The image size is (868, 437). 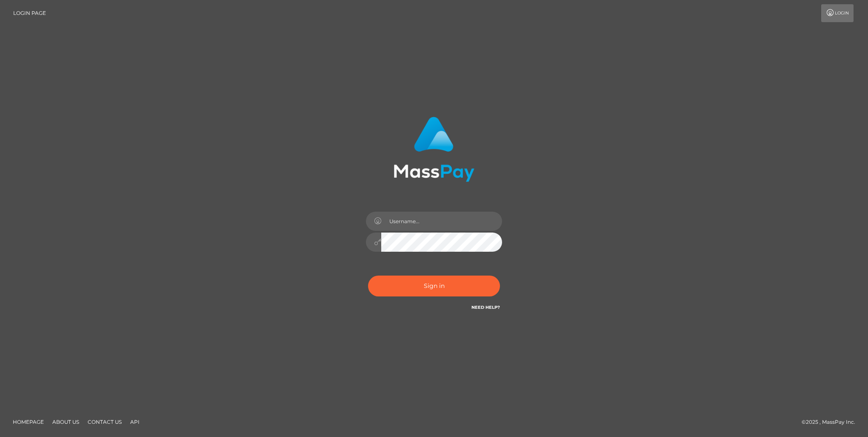 I want to click on a: Login, so click(x=838, y=13).